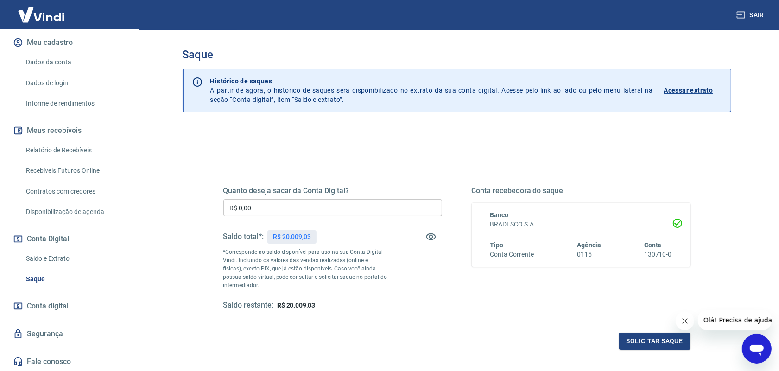 This screenshot has width=779, height=371. I want to click on a: Segurança, so click(69, 334).